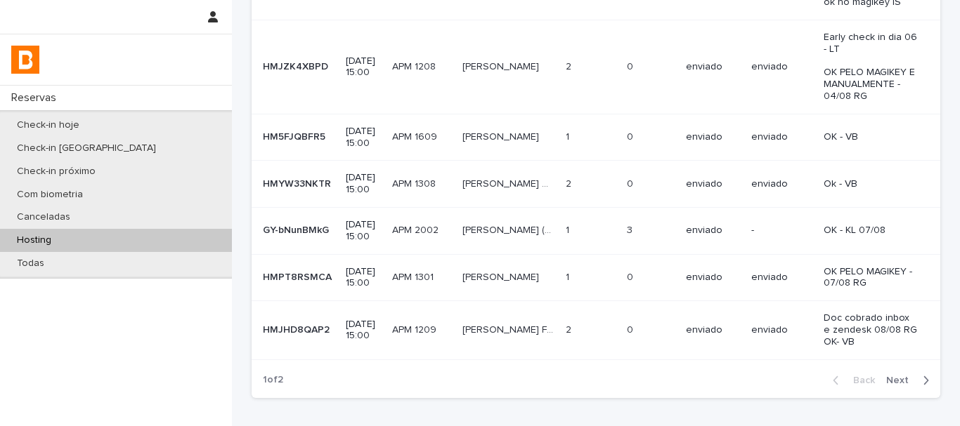 This screenshot has height=426, width=960. Describe the element at coordinates (910, 381) in the screenshot. I see `button: Next` at that location.